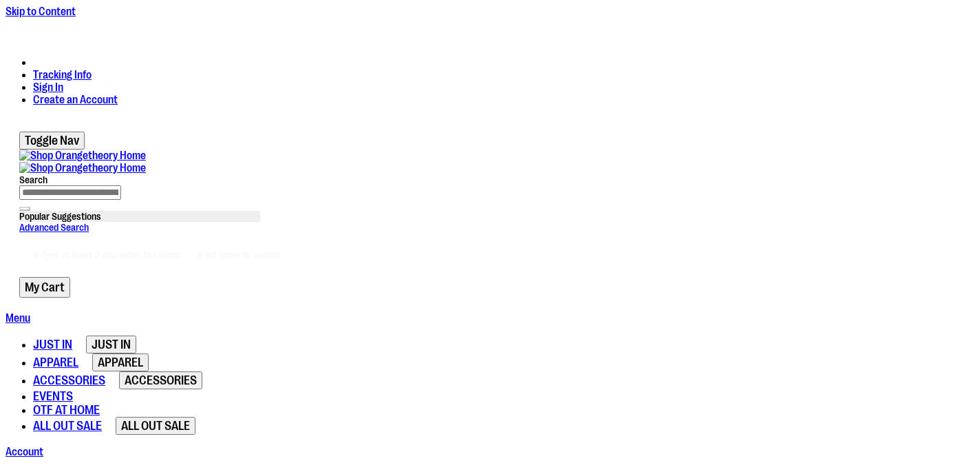  Describe the element at coordinates (33, 180) in the screenshot. I see `span: Search` at that location.